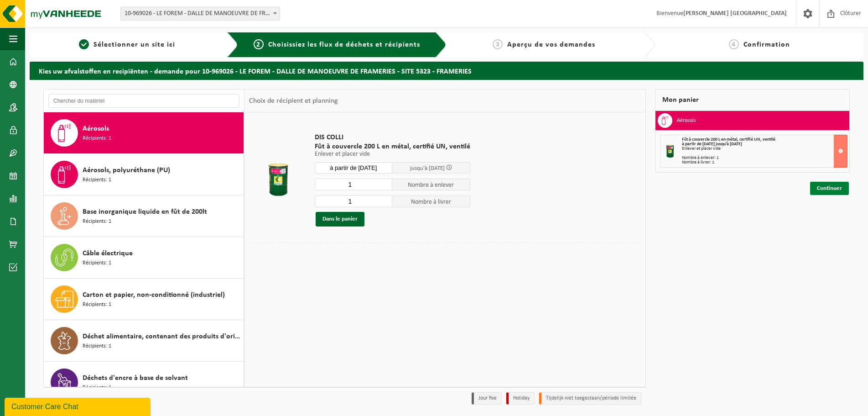 This screenshot has width=868, height=416. What do you see at coordinates (764, 149) in the screenshot?
I see `div: Enlever et placer vide` at bounding box center [764, 149].